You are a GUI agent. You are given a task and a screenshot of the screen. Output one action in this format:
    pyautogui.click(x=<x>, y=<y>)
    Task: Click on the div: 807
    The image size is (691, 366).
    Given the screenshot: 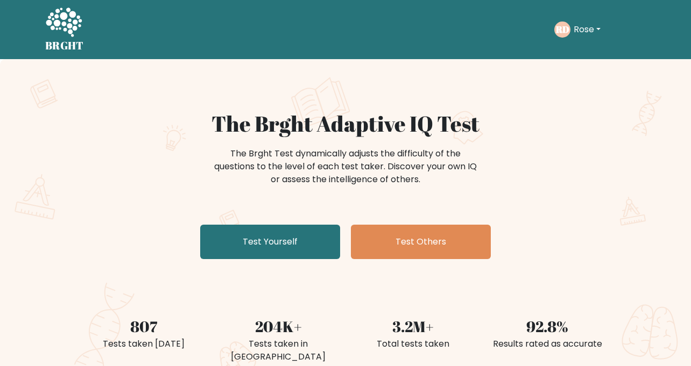 What is the action you would take?
    pyautogui.click(x=144, y=327)
    